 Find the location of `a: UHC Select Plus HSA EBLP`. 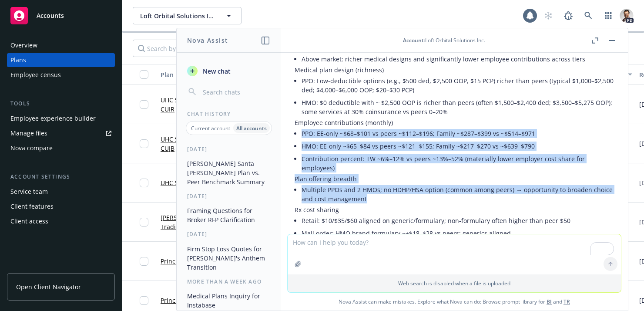

a: UHC Select Plus HSA EBLP is located at coordinates (198, 182).